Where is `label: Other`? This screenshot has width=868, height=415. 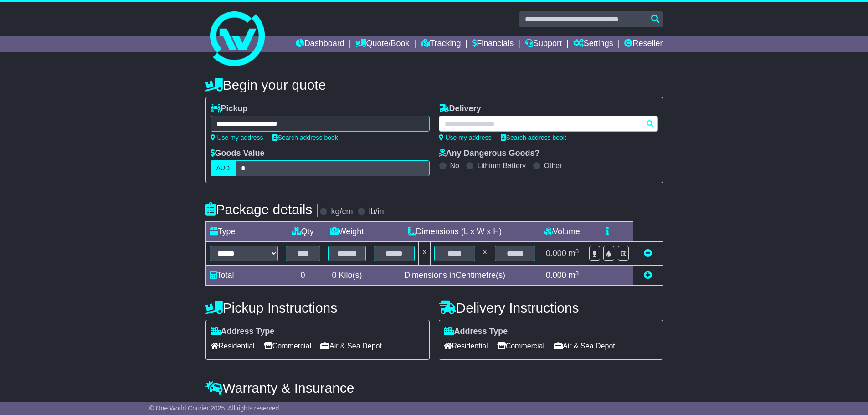
label: Other is located at coordinates (553, 165).